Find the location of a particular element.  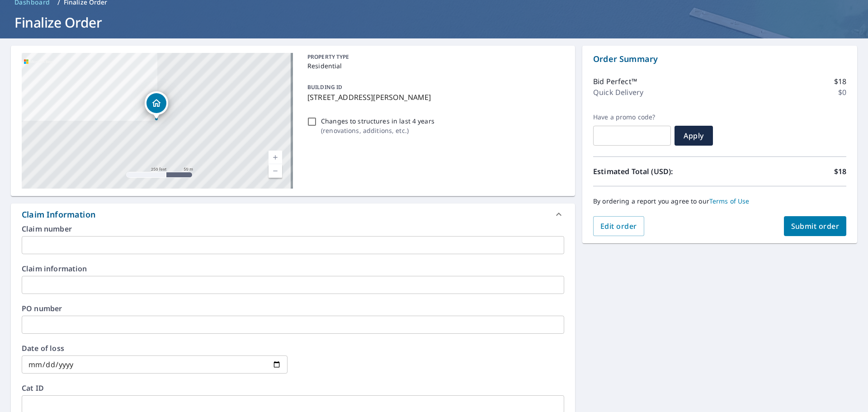

span: Apply is located at coordinates (694, 136).